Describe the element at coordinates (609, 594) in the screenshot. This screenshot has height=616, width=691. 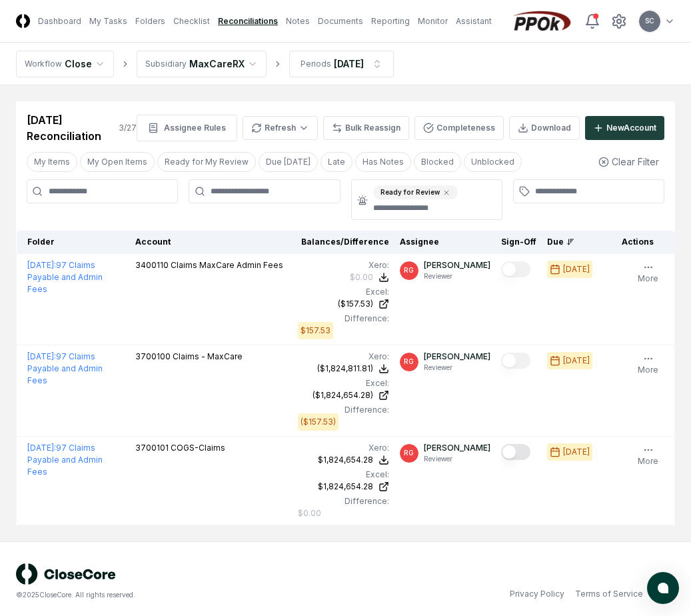
I see `a: Terms of Service` at that location.